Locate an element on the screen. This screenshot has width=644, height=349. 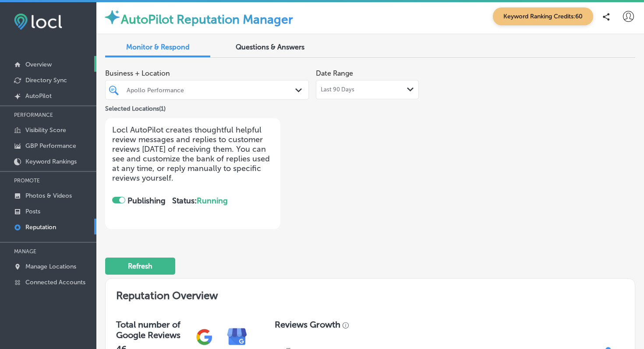
h3: Reviews Growth is located at coordinates (308, 325).